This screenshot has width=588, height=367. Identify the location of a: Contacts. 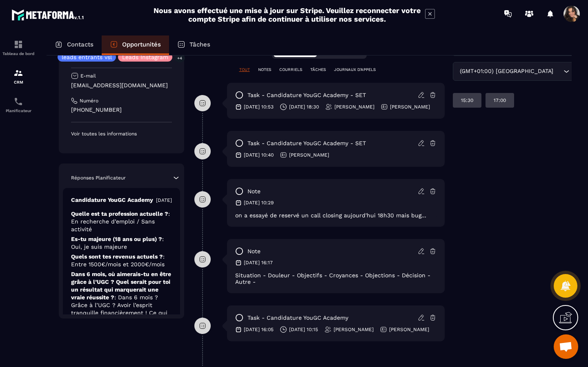
(74, 45).